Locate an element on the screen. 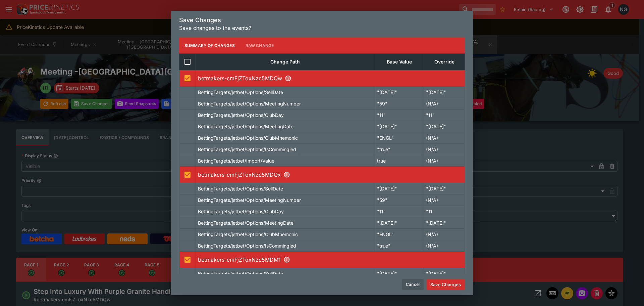 The width and height of the screenshot is (644, 306). p: betmakers-cmFjZToxNzc5MDM1 is located at coordinates (330, 260).